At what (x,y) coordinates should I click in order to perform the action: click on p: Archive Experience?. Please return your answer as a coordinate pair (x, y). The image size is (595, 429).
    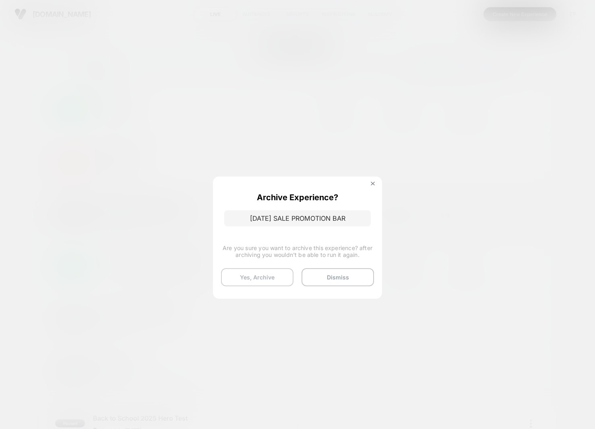
    Looking at the image, I should click on (297, 198).